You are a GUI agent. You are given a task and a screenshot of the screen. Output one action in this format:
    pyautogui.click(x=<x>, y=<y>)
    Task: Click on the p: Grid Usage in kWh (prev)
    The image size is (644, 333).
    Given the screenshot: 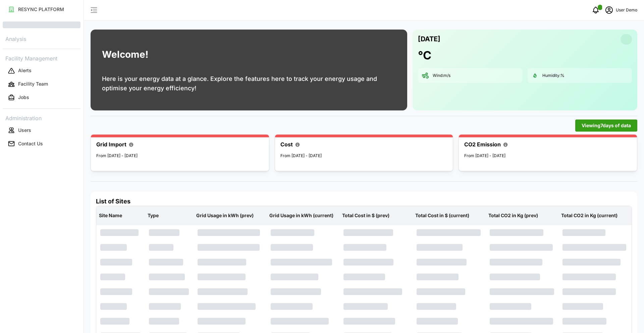 What is the action you would take?
    pyautogui.click(x=230, y=216)
    